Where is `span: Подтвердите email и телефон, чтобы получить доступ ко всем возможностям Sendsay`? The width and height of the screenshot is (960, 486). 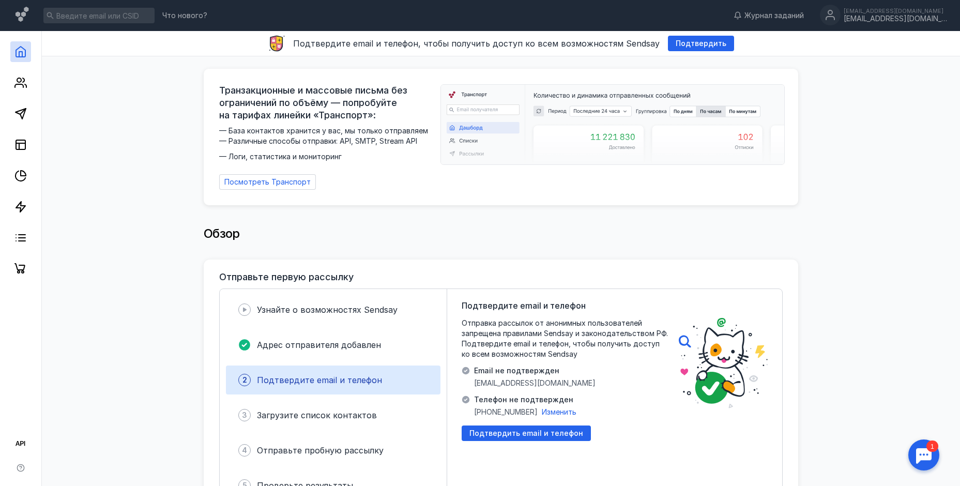 span: Подтвердите email и телефон, чтобы получить доступ ко всем возможностям Sendsay is located at coordinates (476, 43).